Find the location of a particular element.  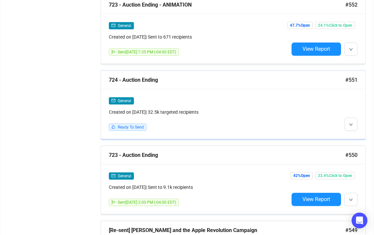

div: Open Intercom Messenger is located at coordinates (360, 221).